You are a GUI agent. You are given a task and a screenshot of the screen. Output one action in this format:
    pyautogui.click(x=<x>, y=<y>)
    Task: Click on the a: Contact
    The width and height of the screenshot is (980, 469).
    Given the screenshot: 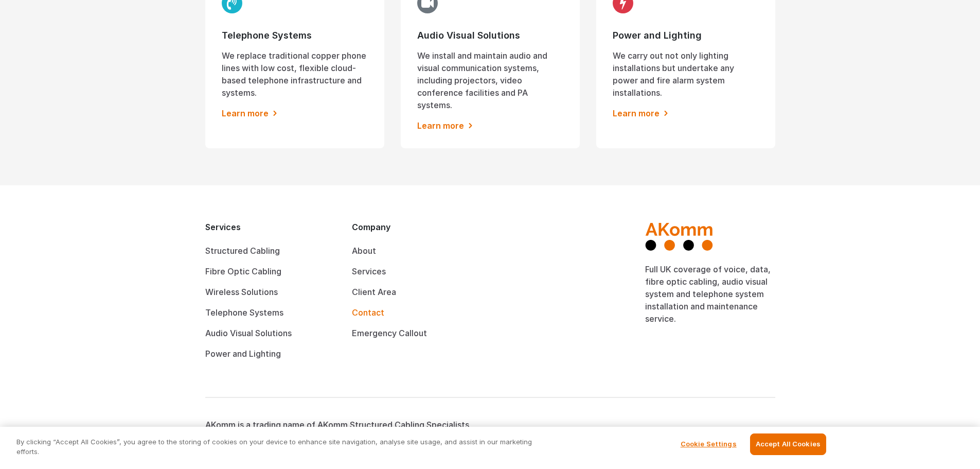 What is the action you would take?
    pyautogui.click(x=368, y=313)
    